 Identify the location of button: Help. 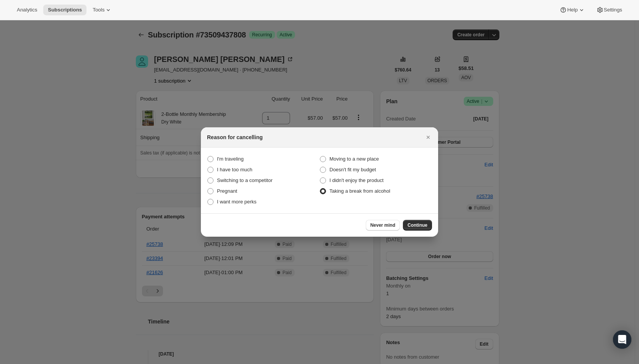
(572, 10).